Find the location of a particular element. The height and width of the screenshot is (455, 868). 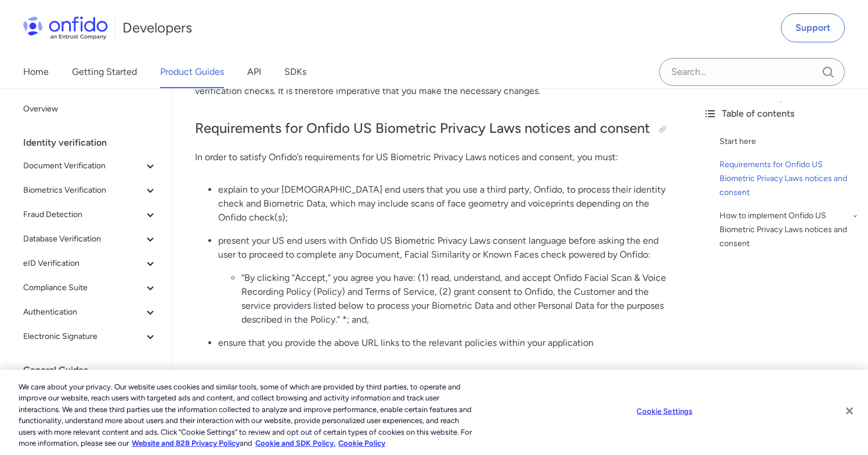

span: Fraud Detection is located at coordinates (83, 215).